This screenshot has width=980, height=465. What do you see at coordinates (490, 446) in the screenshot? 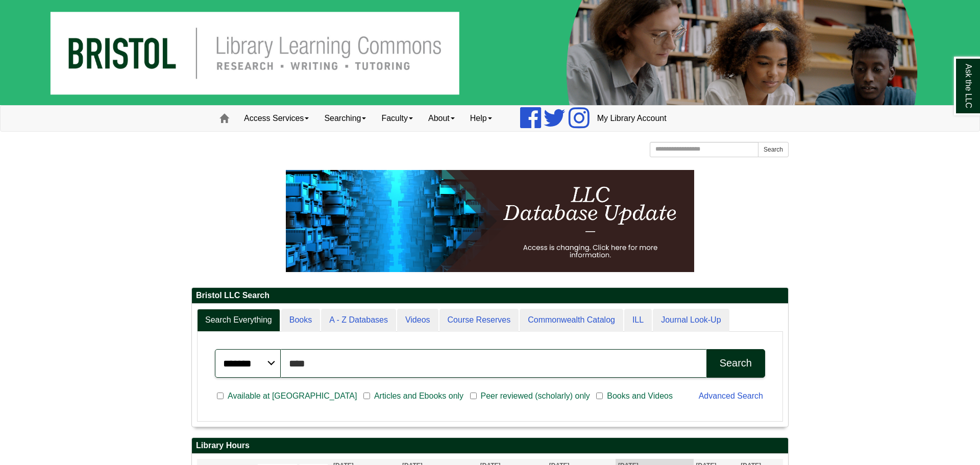
I see `h2: Library Hours` at bounding box center [490, 446].